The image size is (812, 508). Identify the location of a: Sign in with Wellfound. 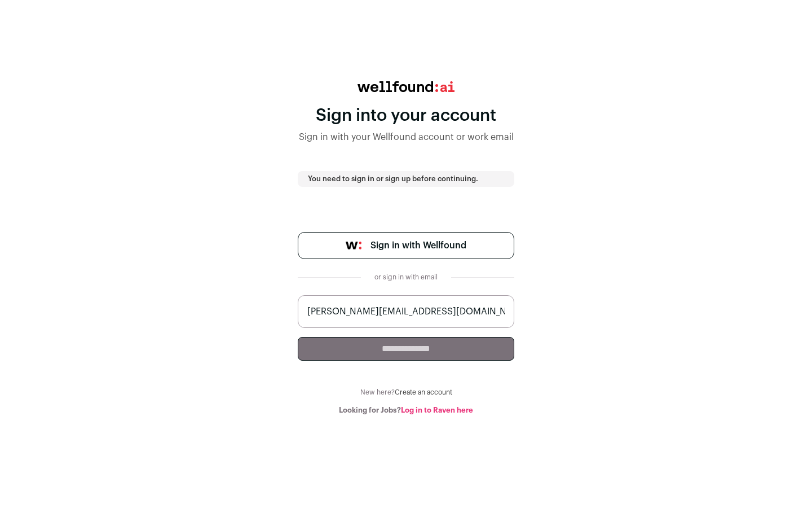
(406, 246).